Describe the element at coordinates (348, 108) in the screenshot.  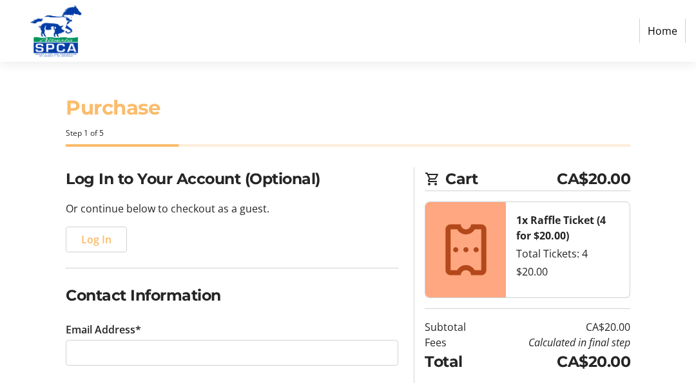
I see `h1: Purchase` at that location.